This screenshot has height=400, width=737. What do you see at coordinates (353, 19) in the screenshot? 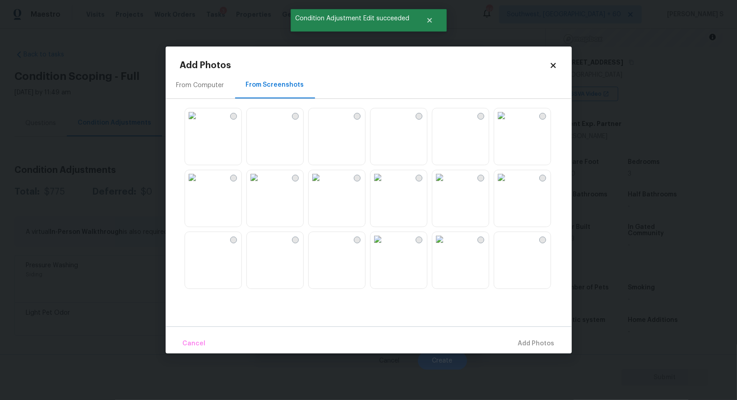
I see `span: Condition Adjustment Edit succeeded` at bounding box center [353, 19].